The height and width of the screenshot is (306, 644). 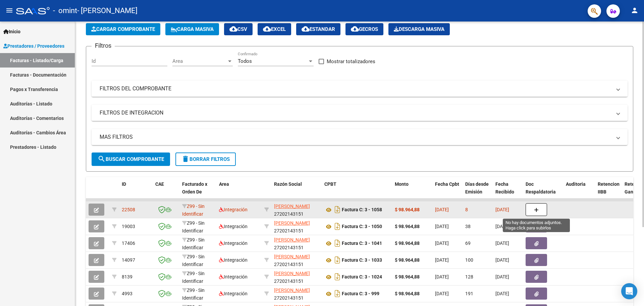 I want to click on span: Fecha Recibido, so click(x=505, y=188).